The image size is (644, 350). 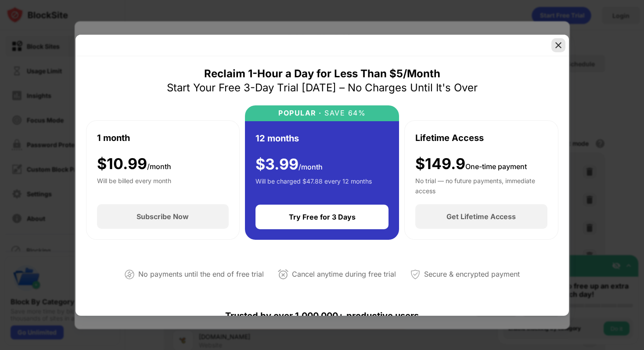 I want to click on div: $ 10.99, so click(x=134, y=164).